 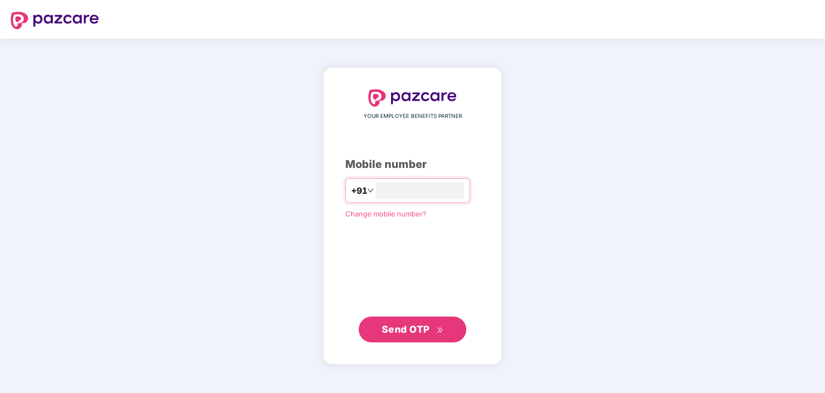 I want to click on button: Send OTPdouble-right, so click(x=413, y=329).